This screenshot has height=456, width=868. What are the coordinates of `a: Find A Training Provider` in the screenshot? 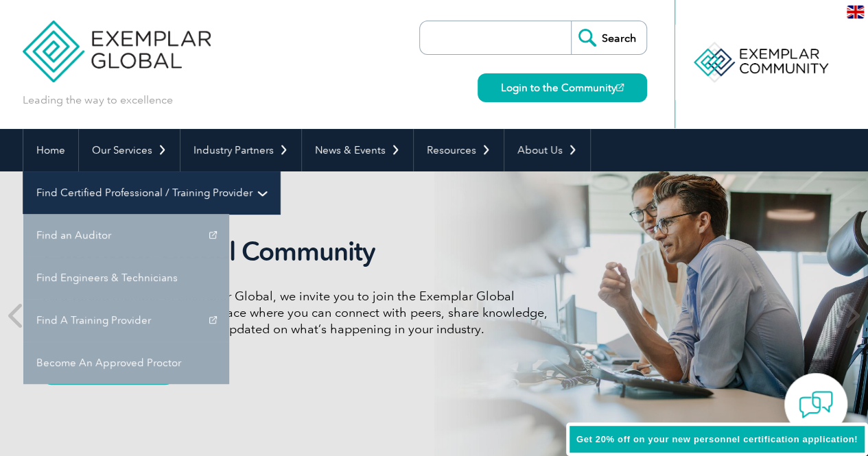 It's located at (126, 320).